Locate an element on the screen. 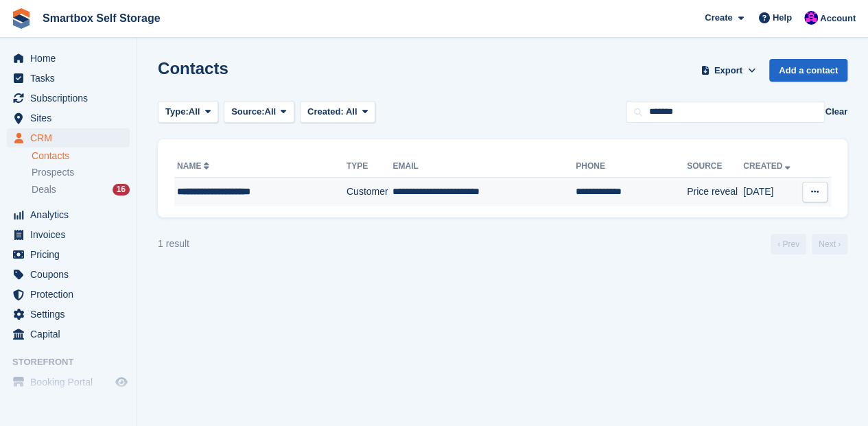 The height and width of the screenshot is (426, 868). a: Deals 16 is located at coordinates (80, 189).